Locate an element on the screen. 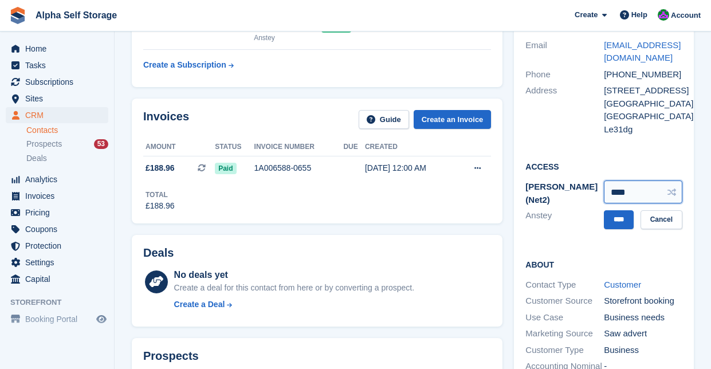  a: Preview store is located at coordinates (101, 319).